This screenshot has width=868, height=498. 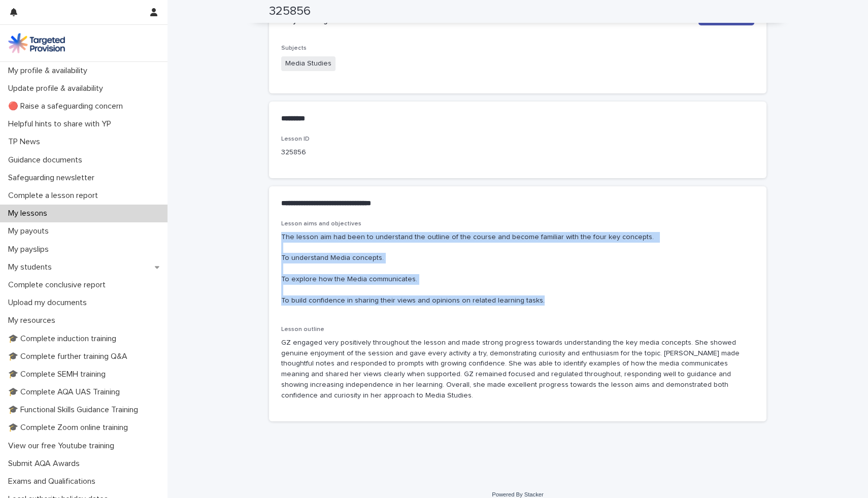 What do you see at coordinates (303, 329) in the screenshot?
I see `span: Lesson outline` at bounding box center [303, 329].